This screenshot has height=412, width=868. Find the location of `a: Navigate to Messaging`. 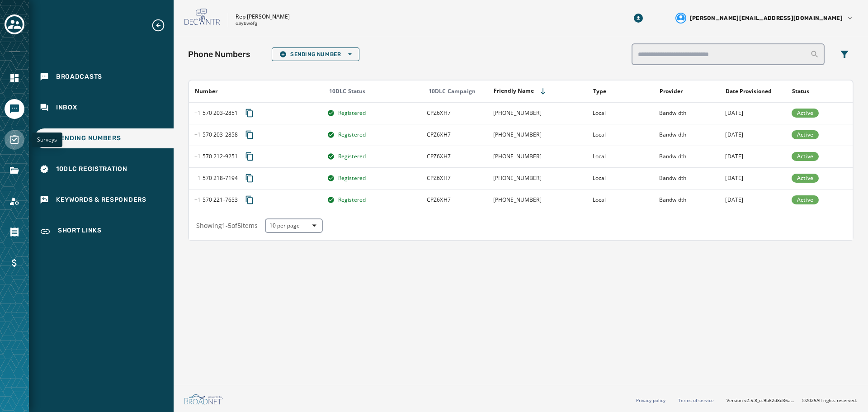

a: Navigate to Messaging is located at coordinates (14, 109).